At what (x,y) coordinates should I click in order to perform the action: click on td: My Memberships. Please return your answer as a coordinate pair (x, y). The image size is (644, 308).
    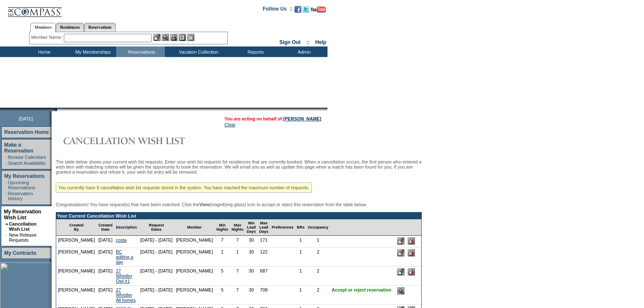
    Looking at the image, I should click on (92, 52).